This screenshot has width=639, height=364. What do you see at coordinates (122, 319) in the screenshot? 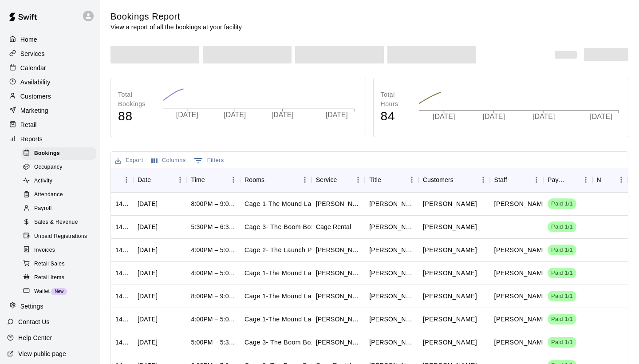
I see `div: 1426262` at bounding box center [122, 319].